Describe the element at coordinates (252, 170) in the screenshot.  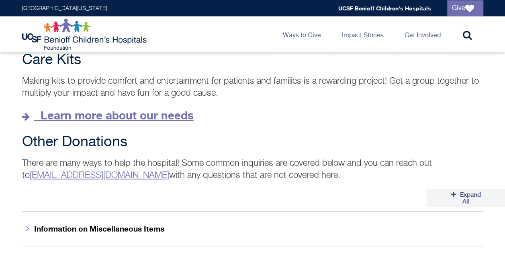
I see `p: There are many ways to help the hospital! Some common inquiries are covered below and you can rea...` at that location.